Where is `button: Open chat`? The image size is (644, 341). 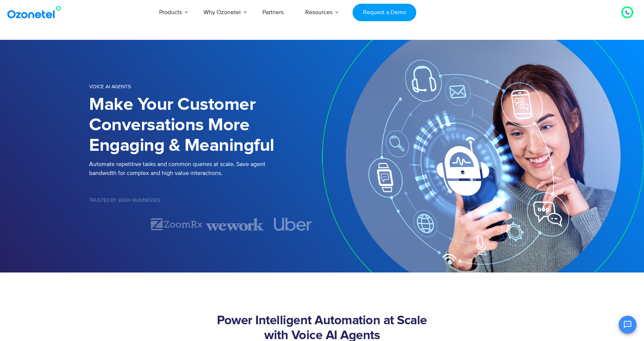 button: Open chat is located at coordinates (627, 324).